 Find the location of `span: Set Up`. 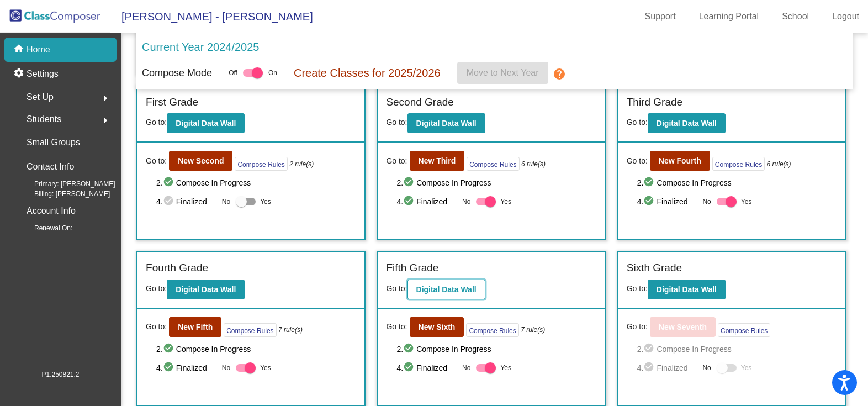

span: Set Up is located at coordinates (40, 97).